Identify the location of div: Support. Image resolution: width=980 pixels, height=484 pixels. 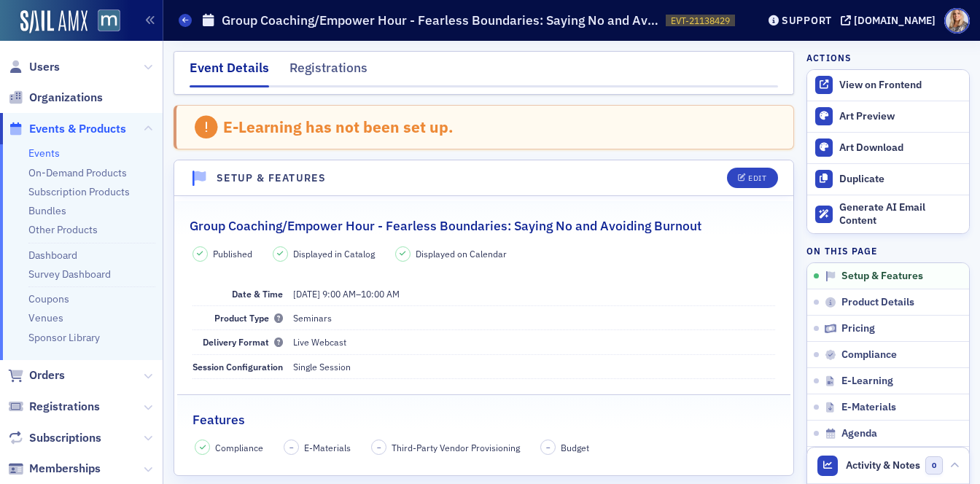
(806, 21).